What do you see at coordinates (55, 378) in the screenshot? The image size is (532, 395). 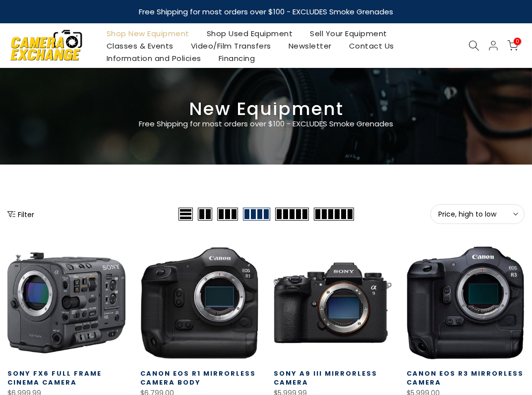 I see `a: Sony FX6 Full Frame Cinema Camera` at bounding box center [55, 378].